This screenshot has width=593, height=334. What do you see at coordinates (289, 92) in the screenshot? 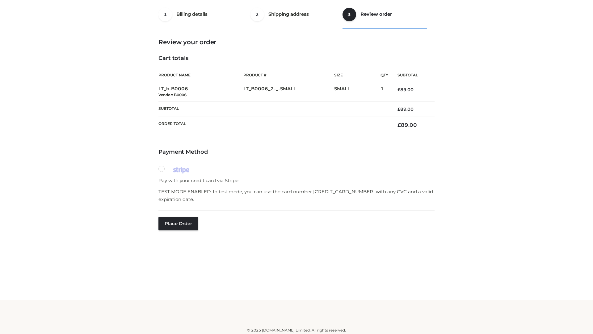
I see `td: LT_B0006_2-_-SMALL` at bounding box center [289, 92].